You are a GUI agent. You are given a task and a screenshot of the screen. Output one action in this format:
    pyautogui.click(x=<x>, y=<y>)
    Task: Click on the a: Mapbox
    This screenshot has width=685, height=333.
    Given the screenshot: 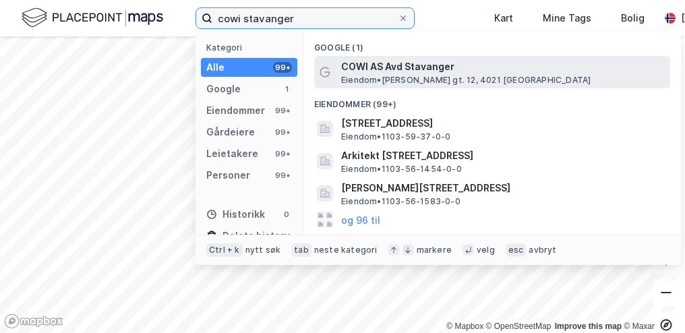 What is the action you would take?
    pyautogui.click(x=464, y=326)
    